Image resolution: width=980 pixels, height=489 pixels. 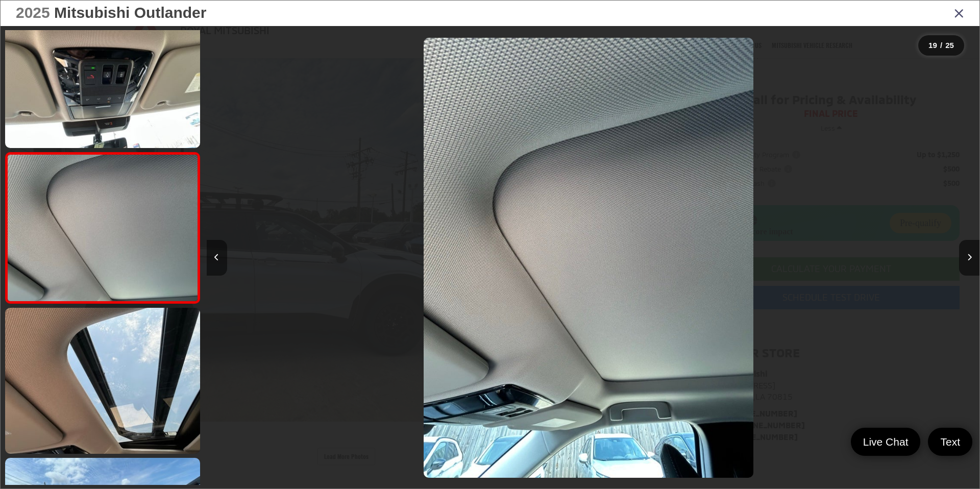 What do you see at coordinates (588, 258) in the screenshot?
I see `div: 2025 Mitsubishi Outlander Trail Edition 18` at bounding box center [588, 258].